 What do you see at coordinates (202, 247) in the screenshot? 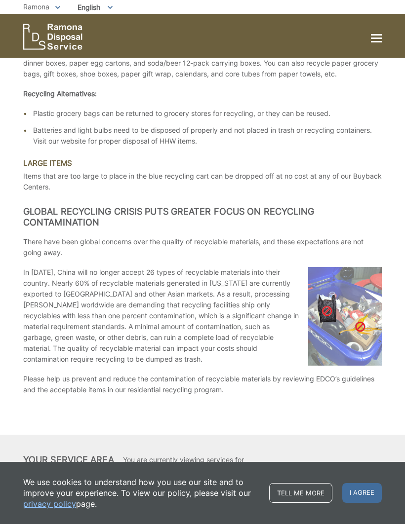
I see `p: There have been global concerns over the quality of recyclable materials, and these expectations ...` at bounding box center [202, 247].